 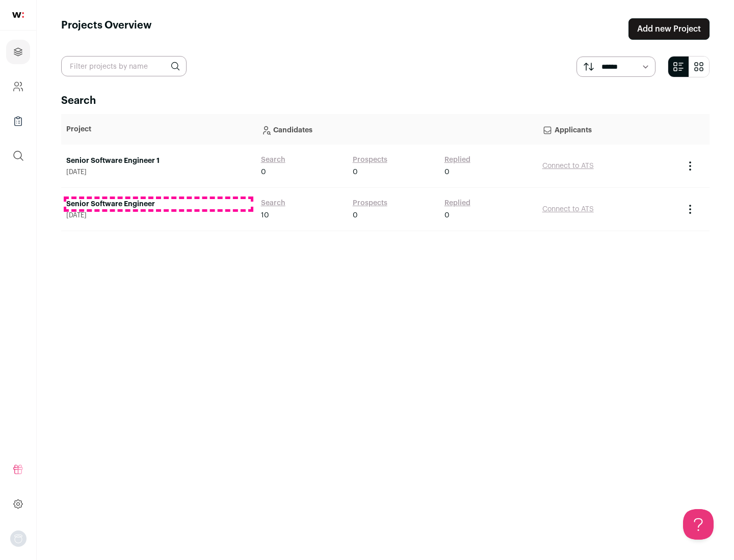 What do you see at coordinates (18, 121) in the screenshot?
I see `a: Company Lists` at bounding box center [18, 121].